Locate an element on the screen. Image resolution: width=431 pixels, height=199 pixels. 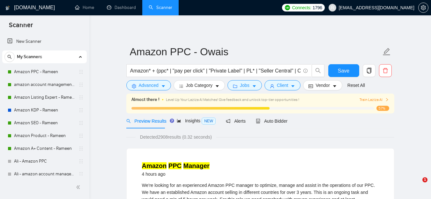
span: Advanced is located at coordinates (149, 85).